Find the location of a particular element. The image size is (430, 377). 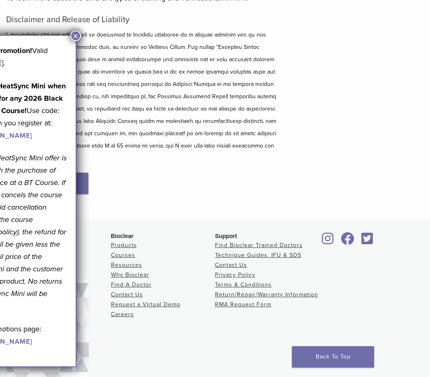

span: Bioclear is located at coordinates (122, 236).